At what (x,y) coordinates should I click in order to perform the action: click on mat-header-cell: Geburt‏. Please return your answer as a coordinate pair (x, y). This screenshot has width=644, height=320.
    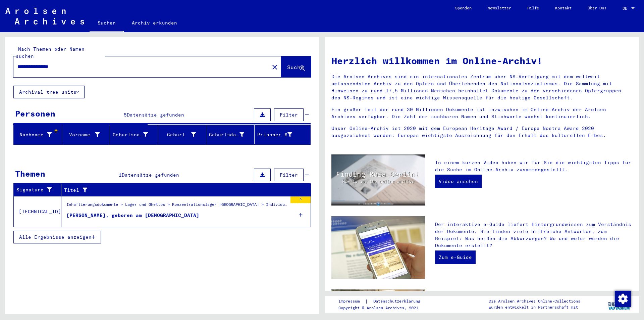
    Looking at the image, I should click on (182, 135).